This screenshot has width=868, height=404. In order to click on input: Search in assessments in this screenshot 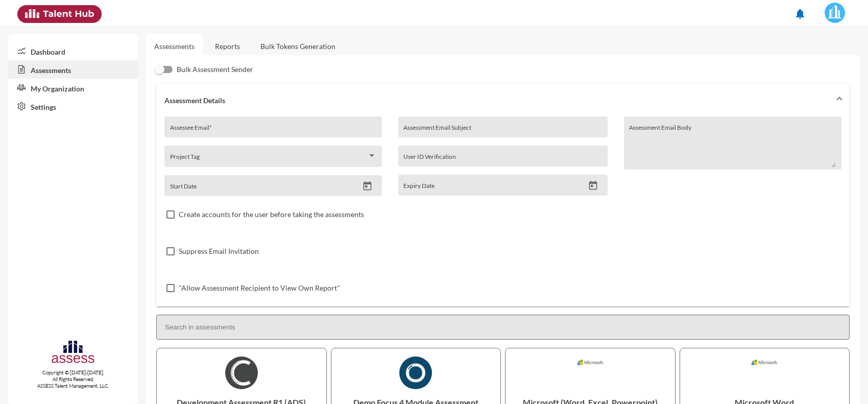, I will do `click(503, 327)`.